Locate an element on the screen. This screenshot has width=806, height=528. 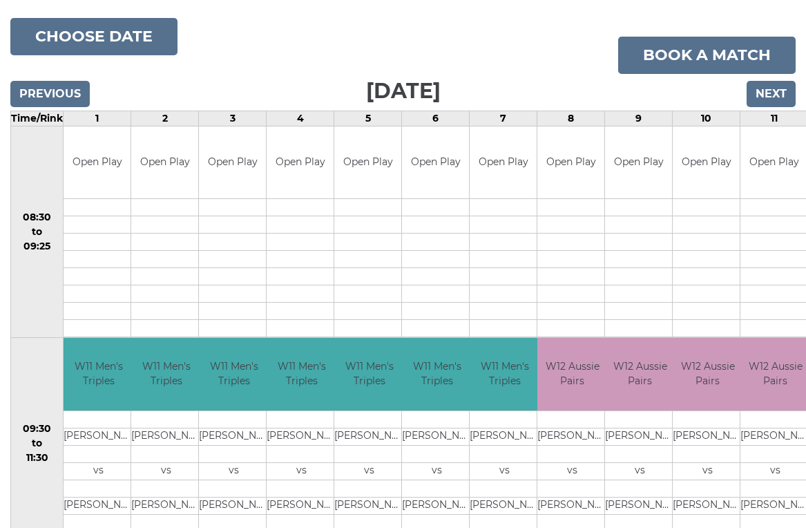
input: Previous is located at coordinates (50, 94).